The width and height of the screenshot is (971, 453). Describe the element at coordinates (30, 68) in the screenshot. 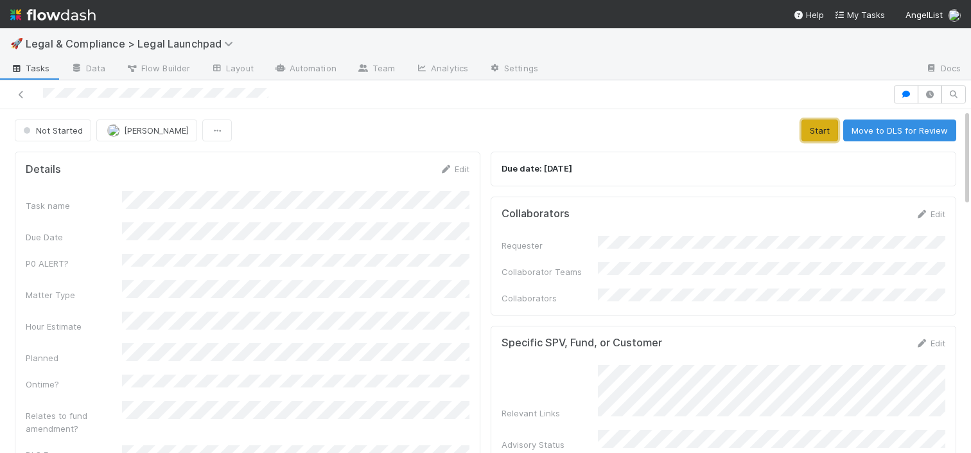

I see `span: Tasks` at that location.